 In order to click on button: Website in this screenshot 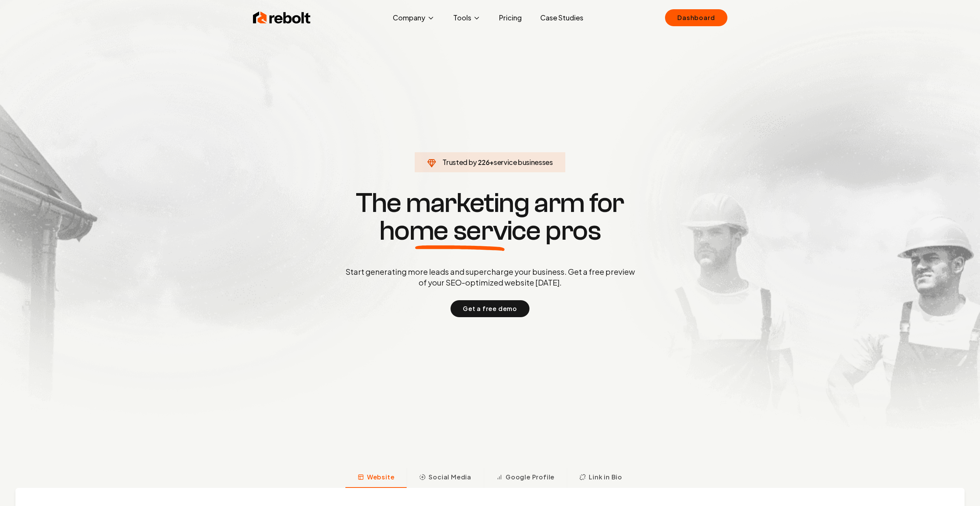, I will do `click(376, 478)`.